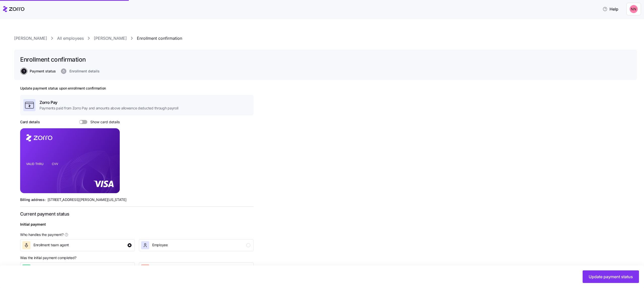  Describe the element at coordinates (55, 164) in the screenshot. I see `tspan: CVV` at that location.